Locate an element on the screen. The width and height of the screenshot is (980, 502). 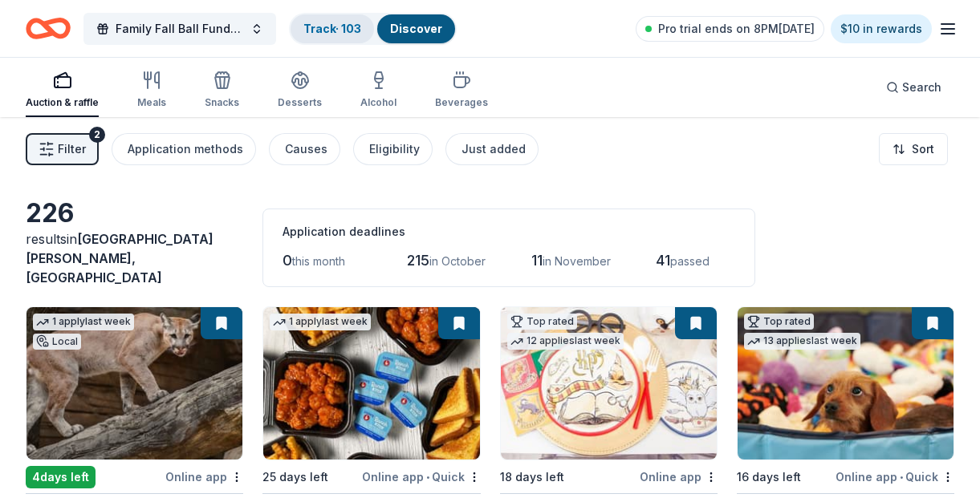
span: Family Fall Ball Fundraiser is located at coordinates (180, 29).